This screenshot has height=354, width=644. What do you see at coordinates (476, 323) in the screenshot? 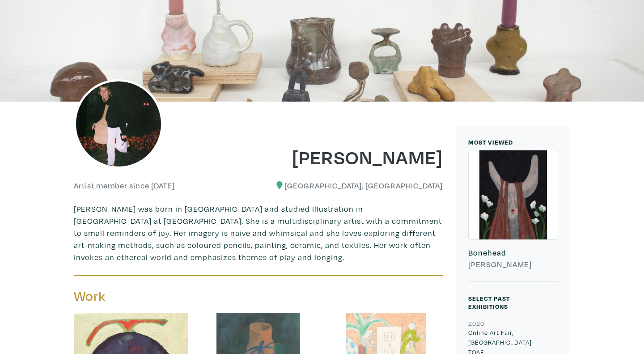
I see `small: 2020` at bounding box center [476, 323].